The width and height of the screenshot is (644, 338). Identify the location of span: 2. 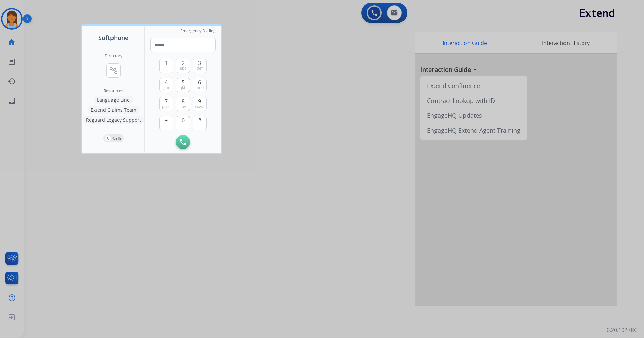
(183, 63).